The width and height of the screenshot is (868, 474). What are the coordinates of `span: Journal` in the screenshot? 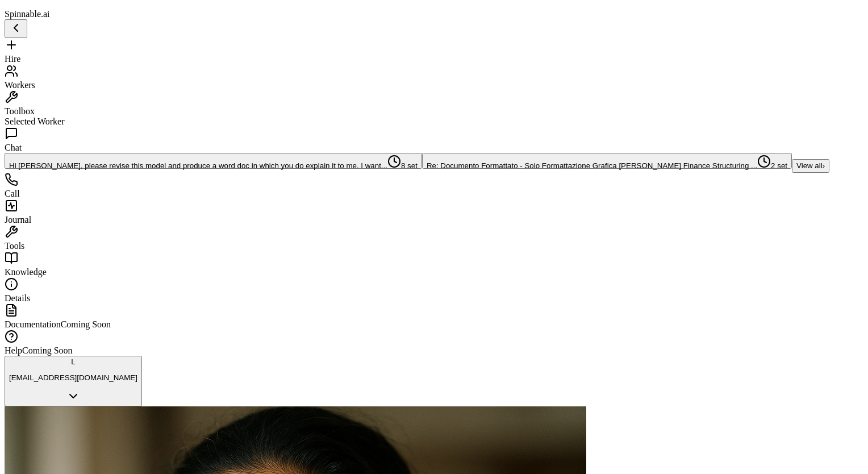 It's located at (18, 219).